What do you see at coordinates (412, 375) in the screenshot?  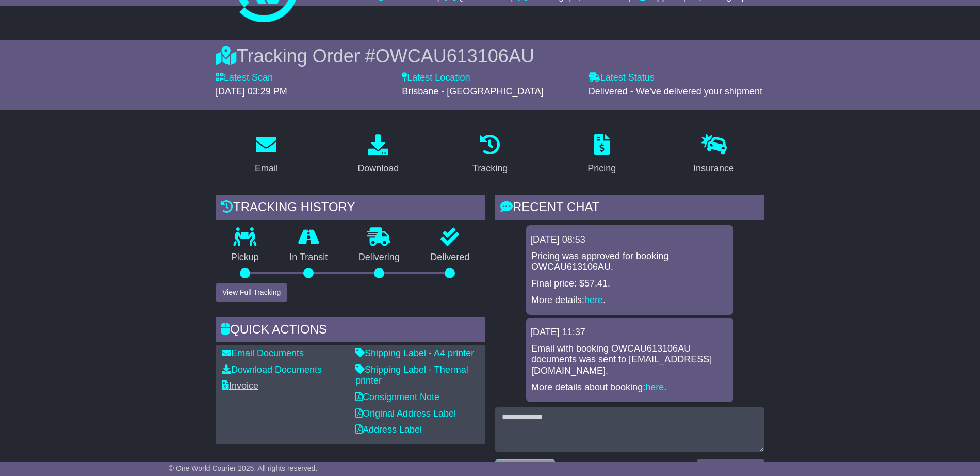 I see `a: Shipping Label - Thermal printer` at bounding box center [412, 375].